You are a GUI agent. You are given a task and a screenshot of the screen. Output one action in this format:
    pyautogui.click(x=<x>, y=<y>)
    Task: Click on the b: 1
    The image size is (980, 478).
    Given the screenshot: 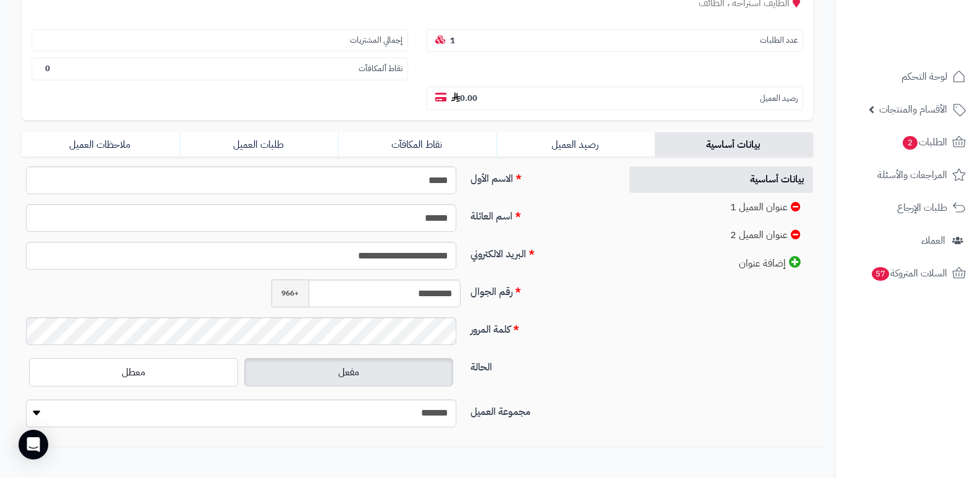 What is the action you would take?
    pyautogui.click(x=453, y=40)
    